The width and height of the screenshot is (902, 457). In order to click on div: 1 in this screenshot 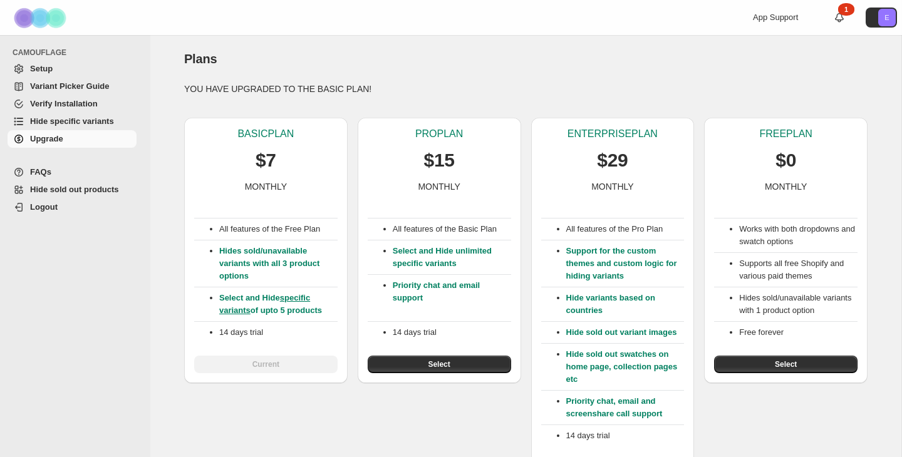, I will do `click(846, 9)`.